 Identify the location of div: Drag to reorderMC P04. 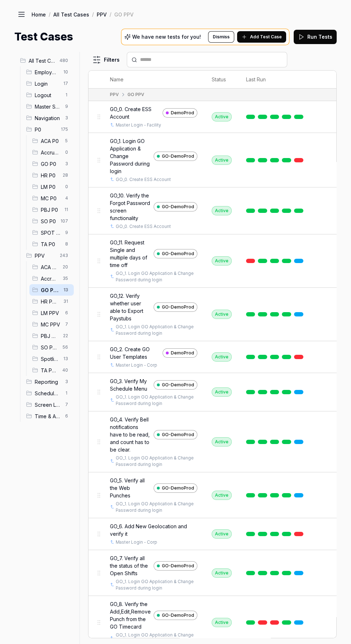
(52, 198).